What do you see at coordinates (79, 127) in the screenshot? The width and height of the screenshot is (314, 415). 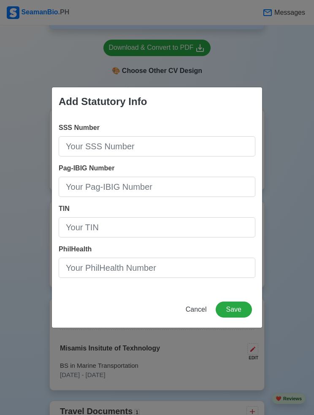 I see `span: SSS Number` at bounding box center [79, 127].